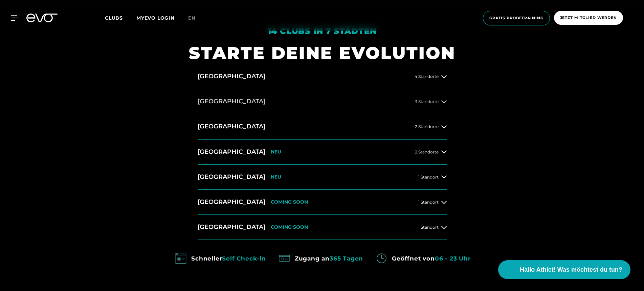 The height and width of the screenshot is (291, 644). What do you see at coordinates (564, 270) in the screenshot?
I see `button: Hallo Athlet! Was möchtest du tun?` at bounding box center [564, 270].